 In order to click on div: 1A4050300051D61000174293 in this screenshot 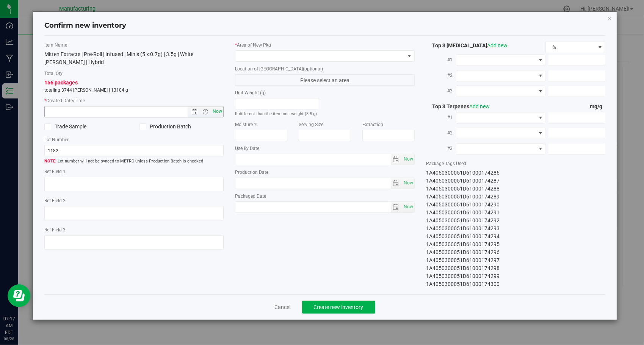, I will do `click(516, 228)`.